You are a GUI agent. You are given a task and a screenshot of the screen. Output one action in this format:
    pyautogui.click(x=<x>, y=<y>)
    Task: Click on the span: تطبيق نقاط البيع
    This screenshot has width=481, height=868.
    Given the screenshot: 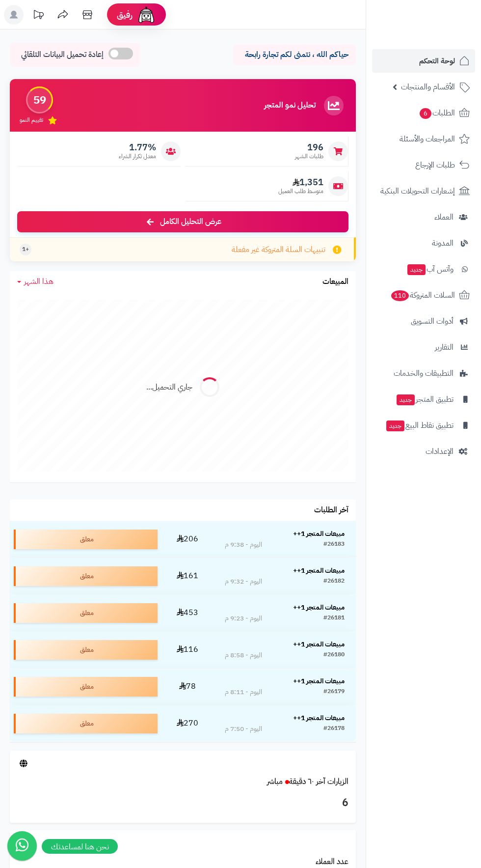 What is the action you would take?
    pyautogui.click(x=419, y=425)
    